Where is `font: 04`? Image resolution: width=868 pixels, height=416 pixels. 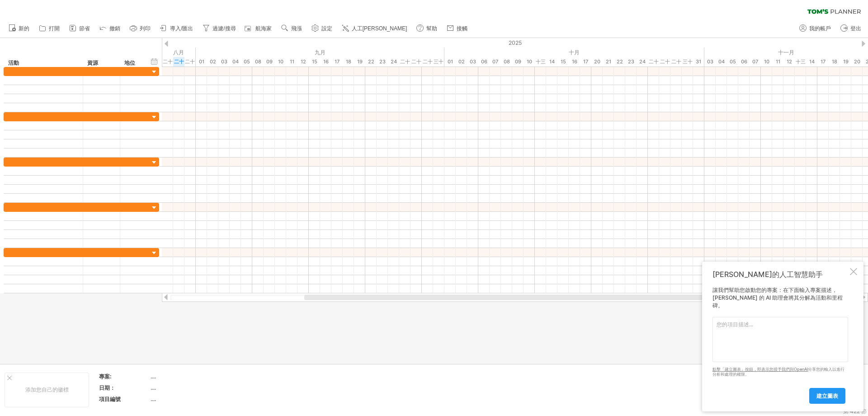
font: 04 is located at coordinates (722, 62).